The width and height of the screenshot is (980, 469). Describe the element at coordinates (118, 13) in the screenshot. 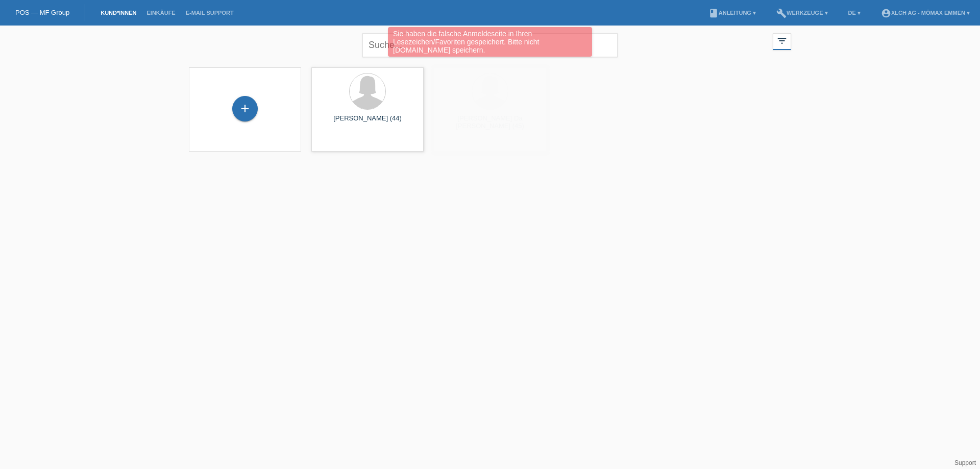

I see `a: Kund*innen` at that location.